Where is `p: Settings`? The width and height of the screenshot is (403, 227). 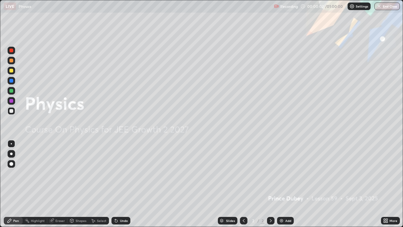
p: Settings is located at coordinates (362, 6).